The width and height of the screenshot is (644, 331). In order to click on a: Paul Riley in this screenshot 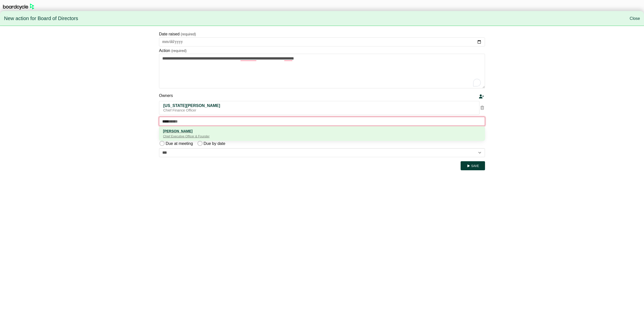, I will do `click(322, 134)`.